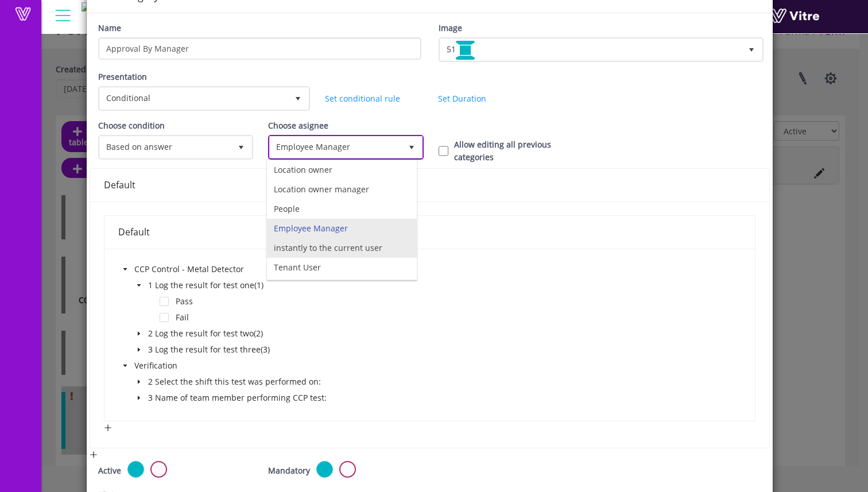 The width and height of the screenshot is (868, 492). I want to click on label: Choose asignee, so click(298, 125).